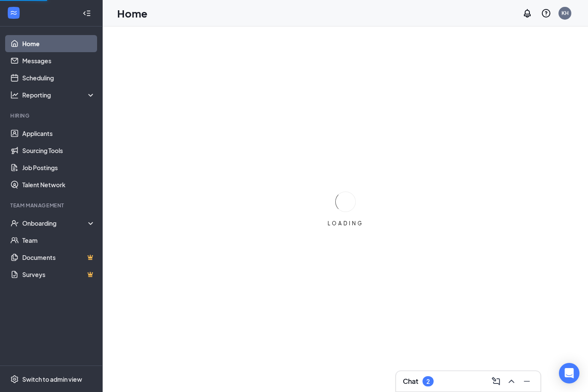 This screenshot has height=392, width=588. I want to click on button: ComposeMessage, so click(496, 381).